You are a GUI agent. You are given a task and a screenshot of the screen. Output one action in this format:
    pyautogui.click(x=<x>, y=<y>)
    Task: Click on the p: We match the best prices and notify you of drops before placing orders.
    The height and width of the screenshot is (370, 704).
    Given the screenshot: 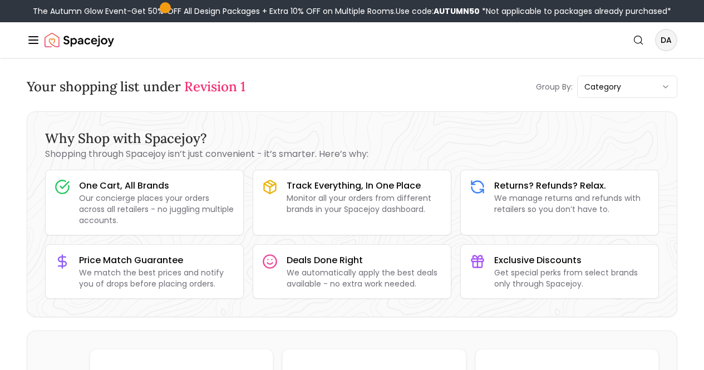 What is the action you would take?
    pyautogui.click(x=156, y=278)
    